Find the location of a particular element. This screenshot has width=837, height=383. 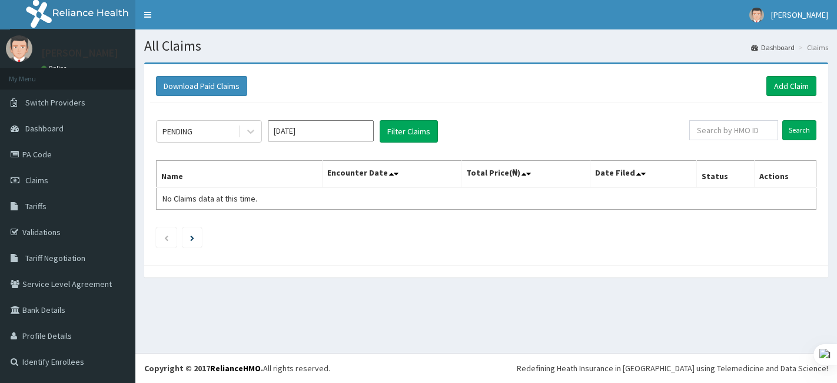

th: Name is located at coordinates (240, 174).